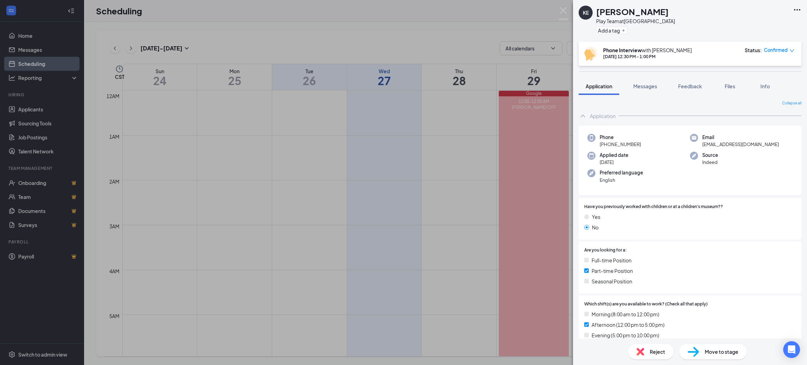 The image size is (807, 365). Describe the element at coordinates (583, 116) in the screenshot. I see `svg: ChevronUp` at that location.